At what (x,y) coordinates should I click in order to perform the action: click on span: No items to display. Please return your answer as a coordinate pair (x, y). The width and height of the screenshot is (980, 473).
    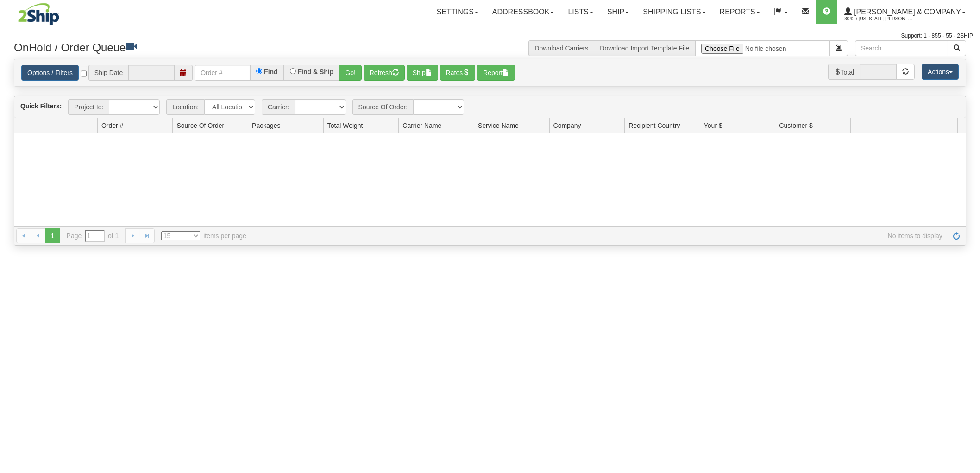
    Looking at the image, I should click on (600, 235).